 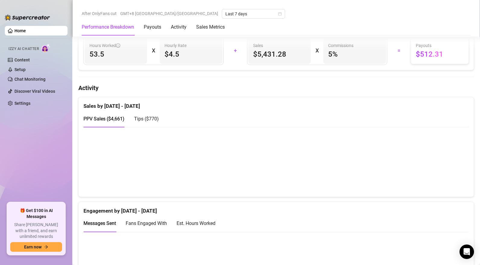 I want to click on div: Payouts, so click(x=152, y=27).